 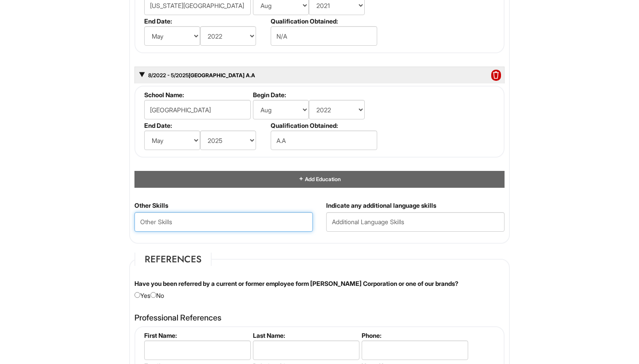 I want to click on input: Other Skills, so click(x=224, y=222).